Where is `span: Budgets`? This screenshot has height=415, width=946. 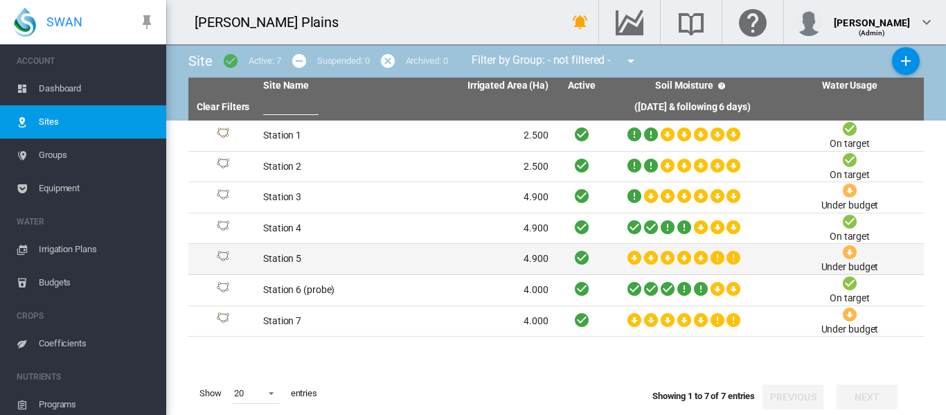
span: Budgets is located at coordinates (97, 283).